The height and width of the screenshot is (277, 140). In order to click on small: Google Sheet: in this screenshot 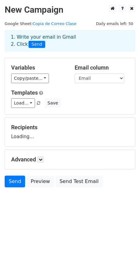, I will do `click(41, 24)`.